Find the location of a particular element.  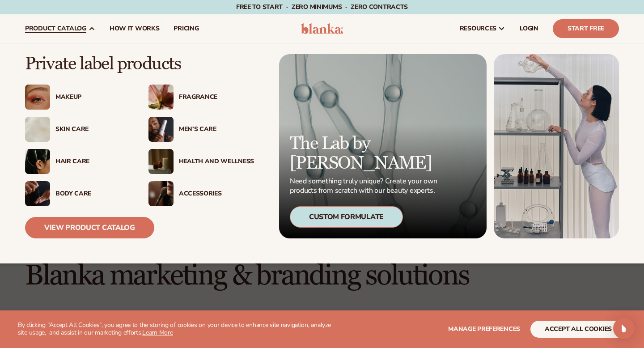

a: Female hair pulled back with clips. Hair Care is located at coordinates (78, 161).